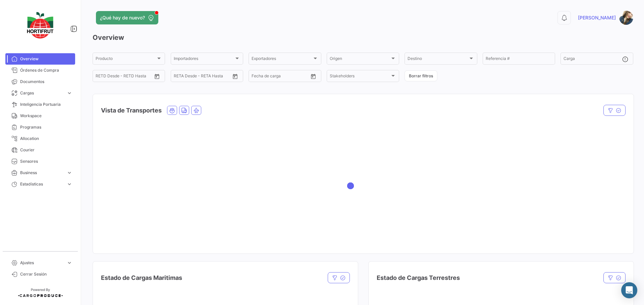  Describe the element at coordinates (42, 263) in the screenshot. I see `span: Ajustes` at that location.